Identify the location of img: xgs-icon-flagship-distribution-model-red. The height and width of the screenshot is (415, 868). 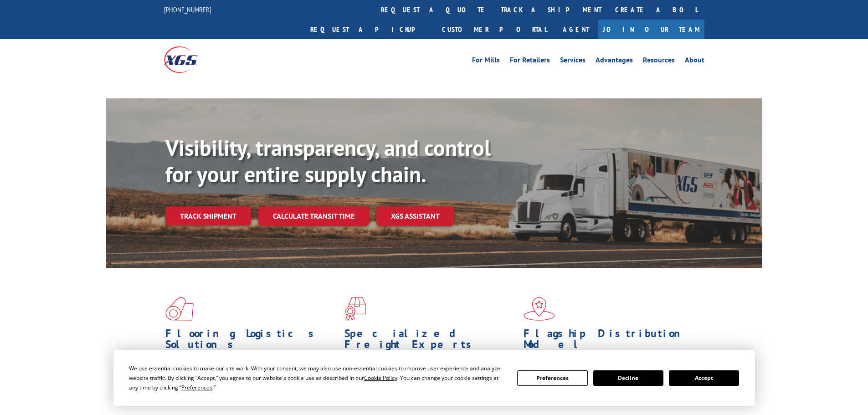
(539, 309).